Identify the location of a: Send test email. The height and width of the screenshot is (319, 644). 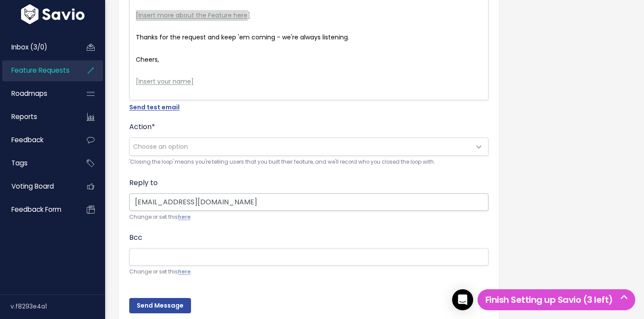
(154, 107).